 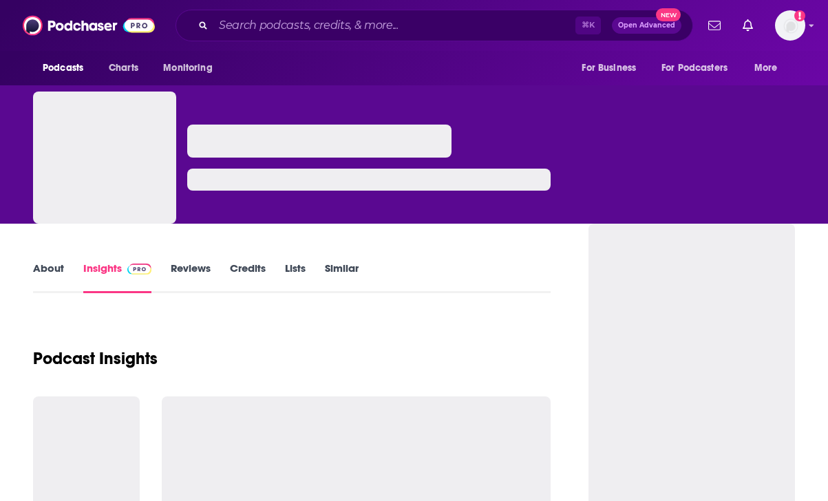 I want to click on button: Show profile menu, so click(x=790, y=25).